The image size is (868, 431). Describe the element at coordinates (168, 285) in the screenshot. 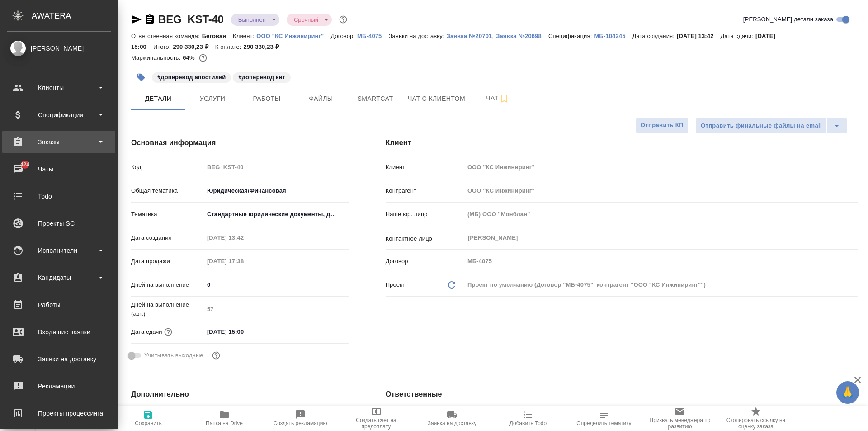

I see `p: Дней на выполнение` at that location.